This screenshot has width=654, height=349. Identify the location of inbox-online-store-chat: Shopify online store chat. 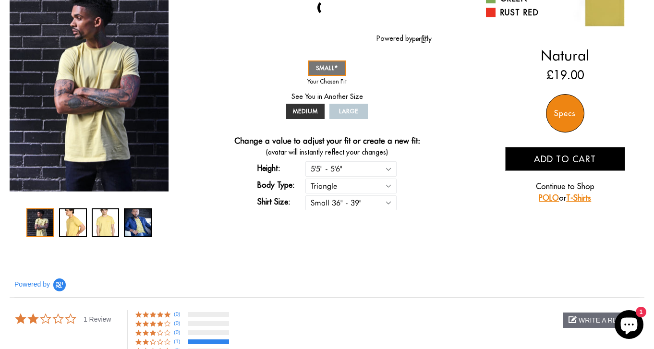
(629, 325).